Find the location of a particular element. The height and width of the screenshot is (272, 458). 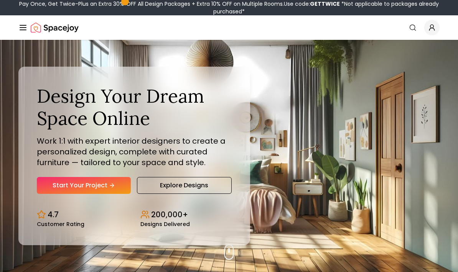

a: Start Your Project is located at coordinates (84, 185).